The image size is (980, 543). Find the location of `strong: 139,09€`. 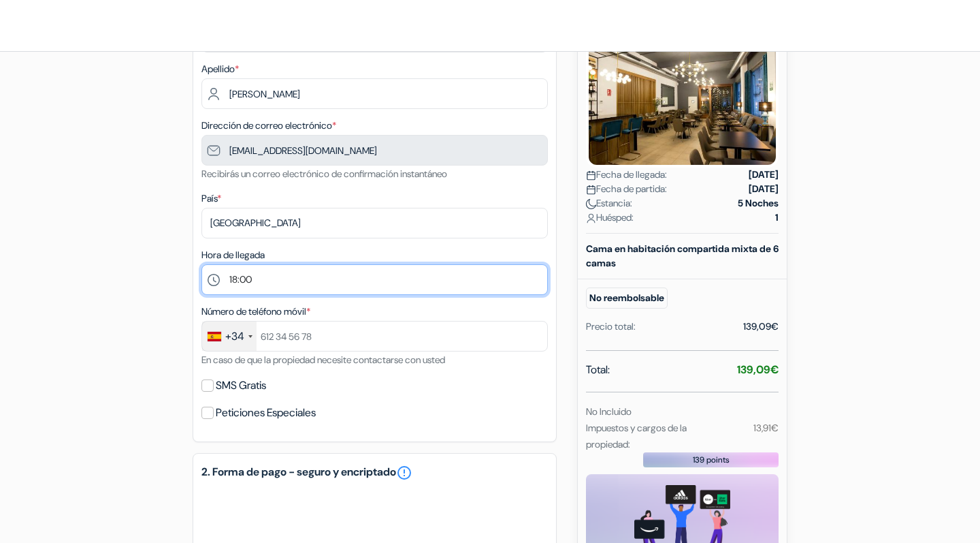

strong: 139,09€ is located at coordinates (757, 369).